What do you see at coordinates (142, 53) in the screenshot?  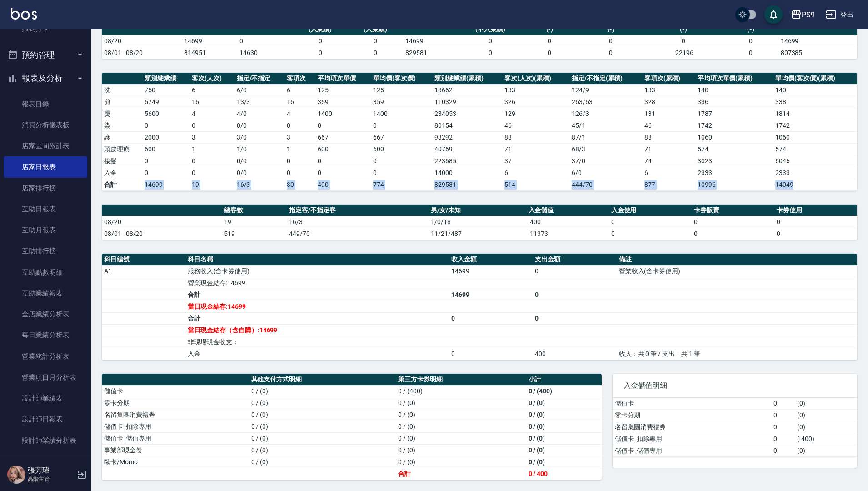 I see `td: 08/01 - 08/20` at bounding box center [142, 53].